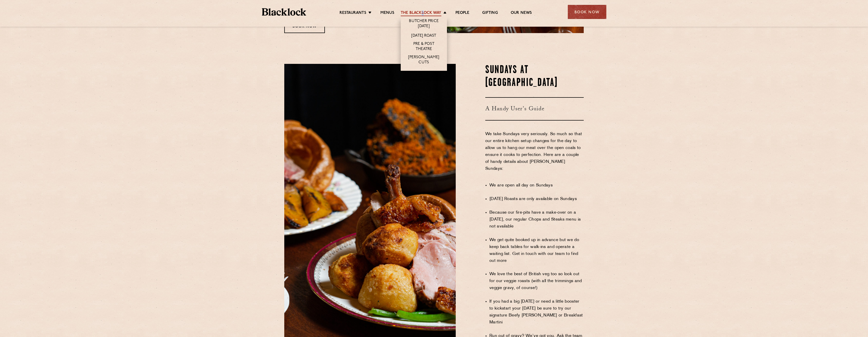  Describe the element at coordinates (536, 251) in the screenshot. I see `li: We get quite booked up in advance but we do keep back tables for walk-ins and operate a waiting l...` at that location.